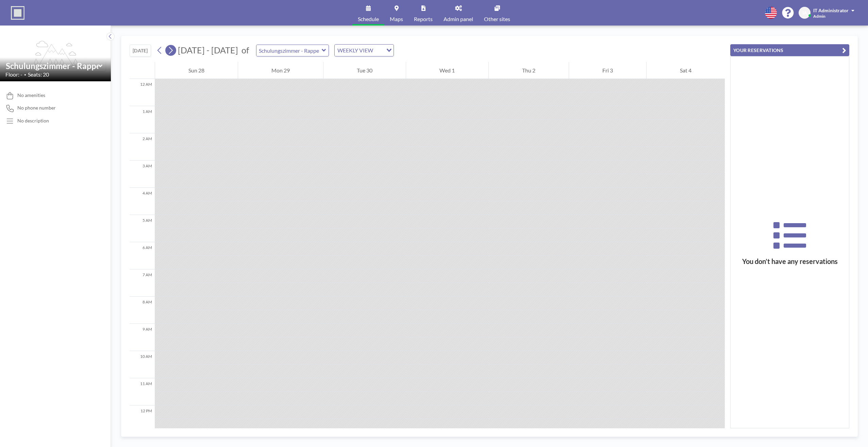  What do you see at coordinates (142, 365) in the screenshot?
I see `div: 10 AM` at bounding box center [142, 365].